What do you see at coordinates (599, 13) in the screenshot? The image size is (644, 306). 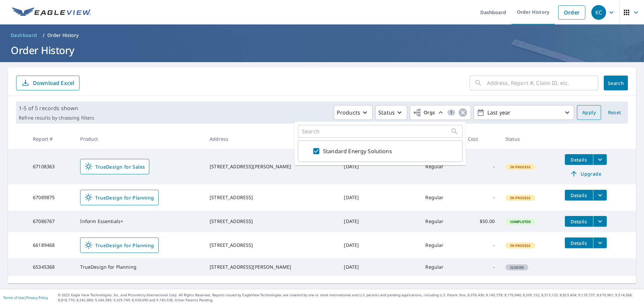 I see `div: KC` at bounding box center [599, 13].